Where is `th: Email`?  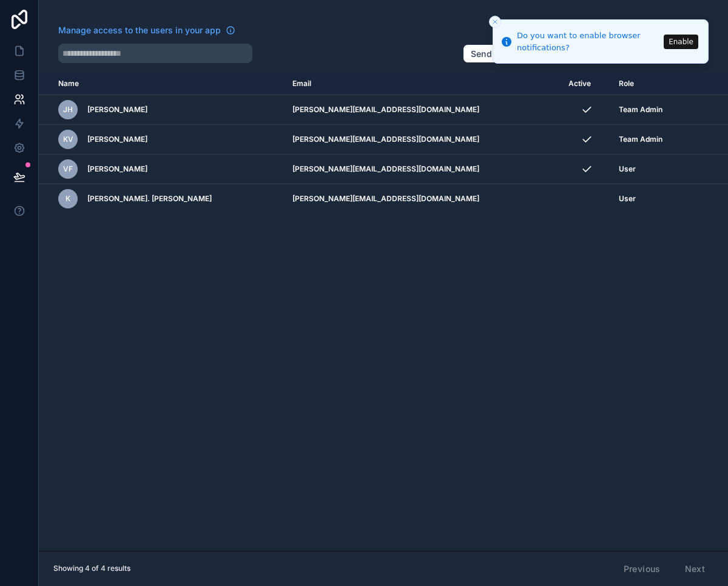
th: Email is located at coordinates (423, 83).